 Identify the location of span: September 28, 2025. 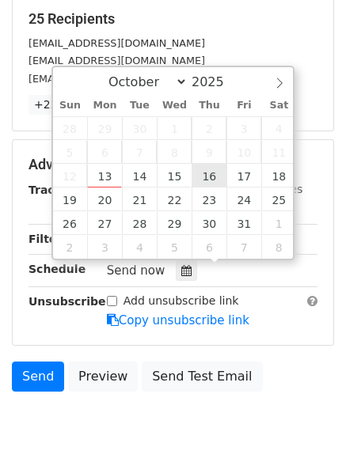
(70, 128).